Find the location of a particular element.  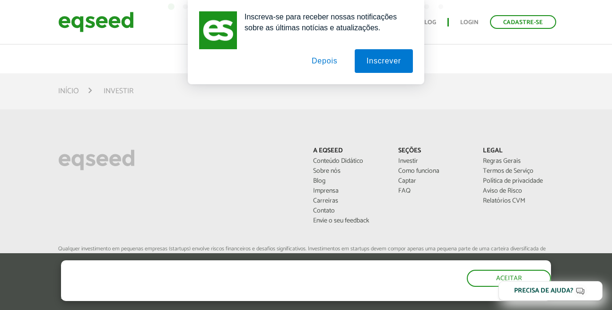

a: Investir is located at coordinates (434, 161).